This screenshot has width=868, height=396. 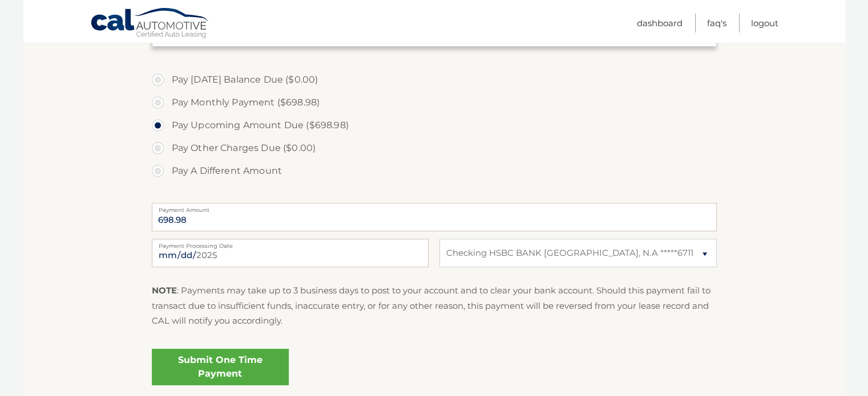 What do you see at coordinates (435, 207) in the screenshot?
I see `label: Payment Amount` at bounding box center [435, 207].